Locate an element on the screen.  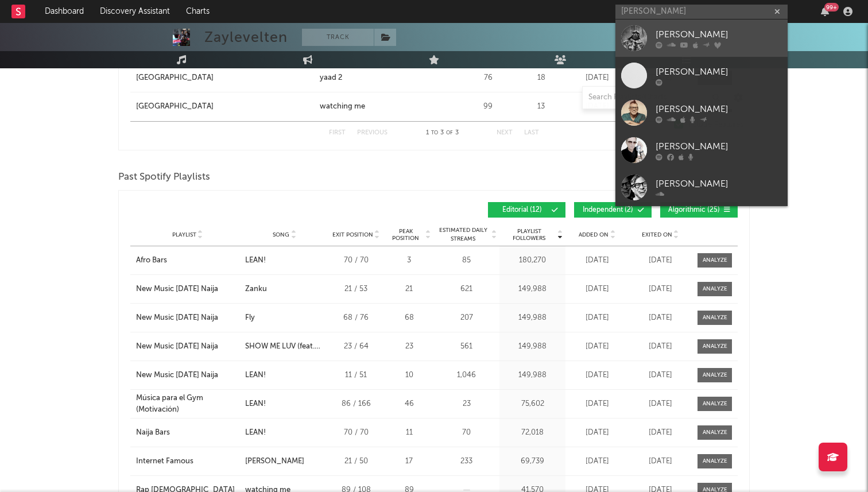
div: 10 is located at coordinates (409, 375).